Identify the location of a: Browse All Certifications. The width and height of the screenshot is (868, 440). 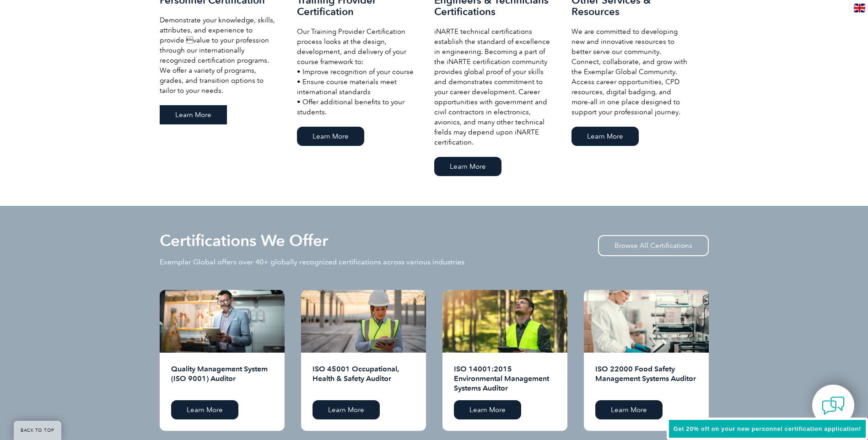
(653, 246).